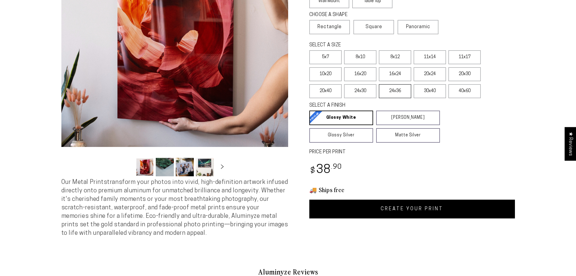  What do you see at coordinates (127, 167) in the screenshot?
I see `button: Slide left` at bounding box center [127, 167].